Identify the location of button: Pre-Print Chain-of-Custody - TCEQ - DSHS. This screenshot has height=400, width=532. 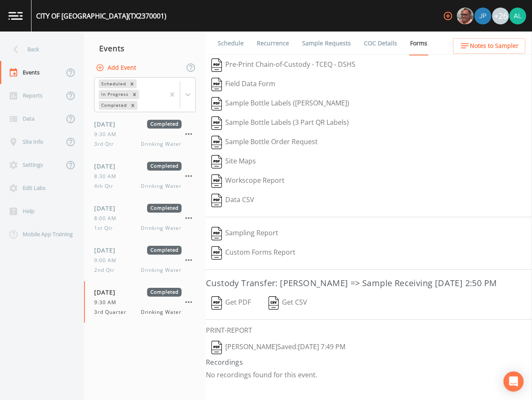
(283, 65).